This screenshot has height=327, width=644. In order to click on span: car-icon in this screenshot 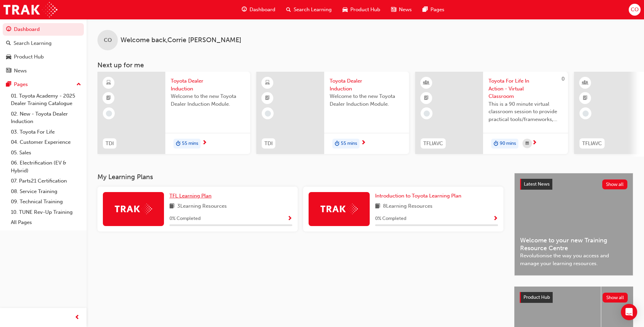, I will do `click(345, 10)`.